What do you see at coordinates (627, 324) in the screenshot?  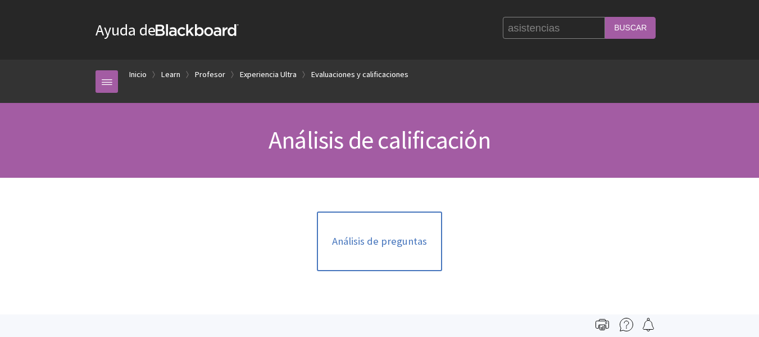 I see `img: More help` at bounding box center [627, 324].